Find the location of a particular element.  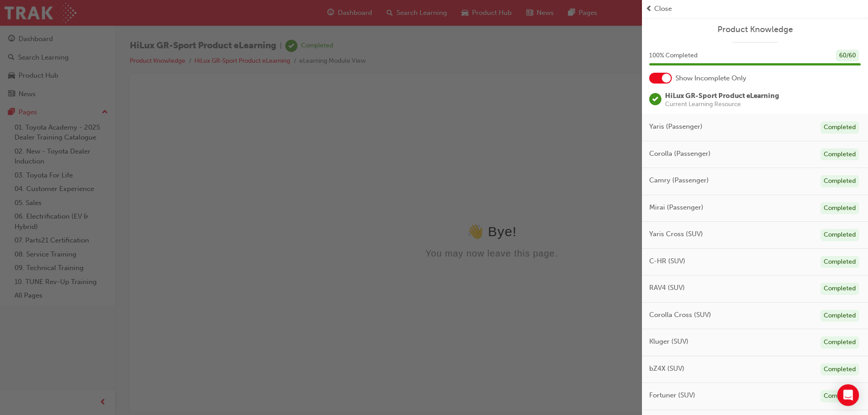

span: prev-icon is located at coordinates (649, 8).